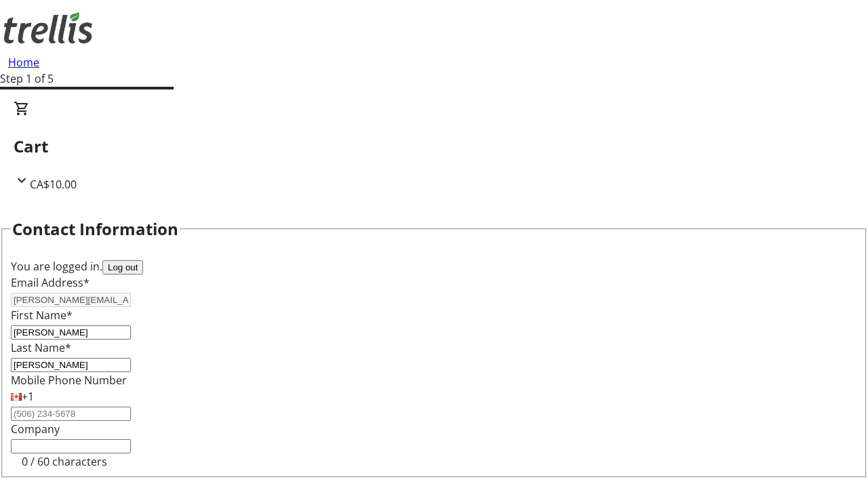  Describe the element at coordinates (65, 462) in the screenshot. I see `tr-character-limit: 0 / 60 characters` at that location.